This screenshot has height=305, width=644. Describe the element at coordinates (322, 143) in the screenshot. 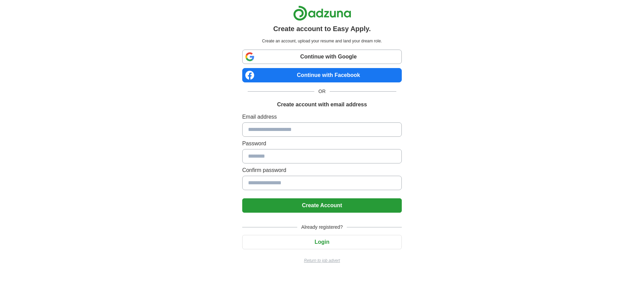

I see `label: Password` at that location.